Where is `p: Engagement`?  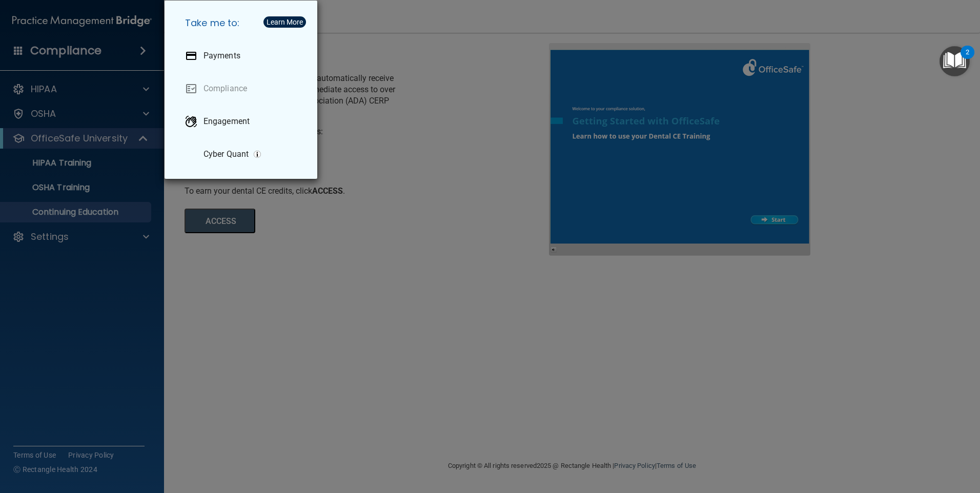 p: Engagement is located at coordinates (227, 121).